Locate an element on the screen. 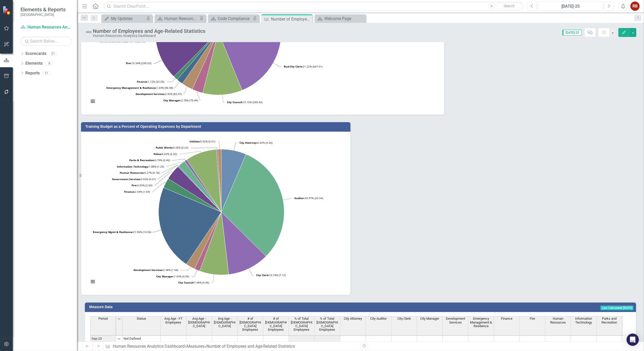 This screenshot has width=644, height=351. a: Scorecards is located at coordinates (36, 54).